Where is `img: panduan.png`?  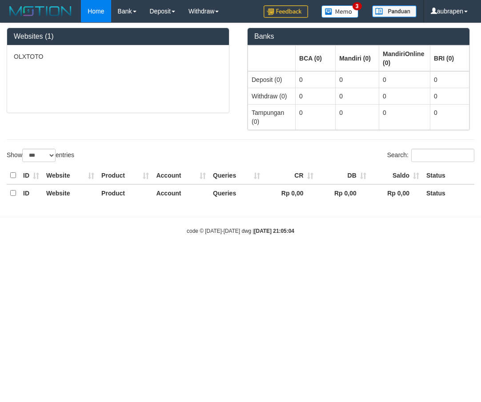
img: panduan.png is located at coordinates (395, 11).